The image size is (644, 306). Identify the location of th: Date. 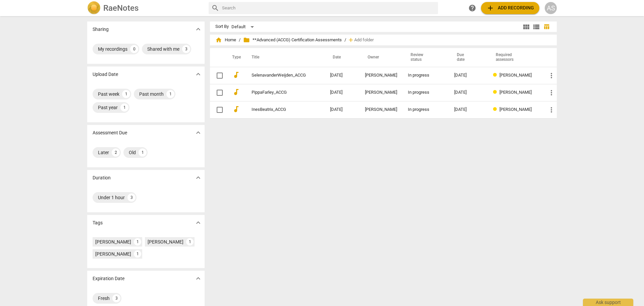
(342, 57).